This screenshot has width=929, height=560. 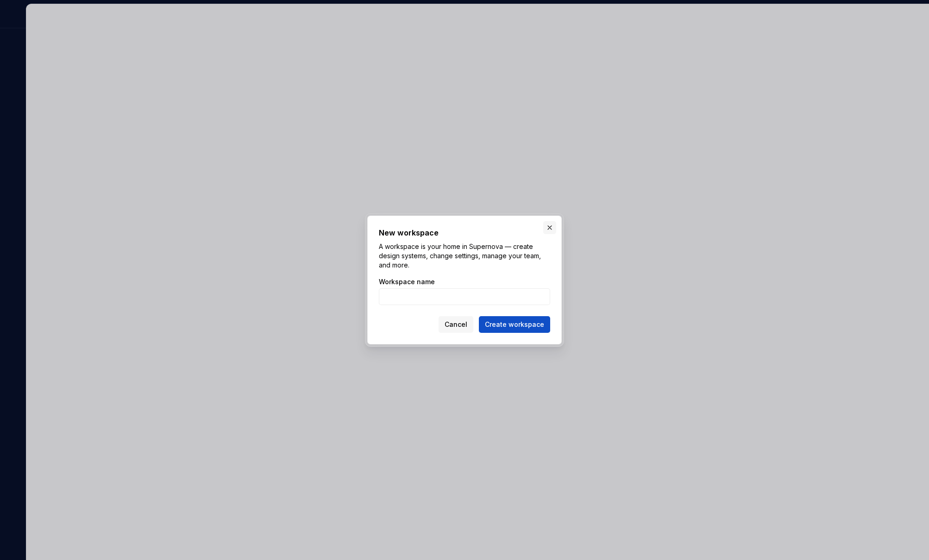 I want to click on span: Cancel, so click(x=456, y=324).